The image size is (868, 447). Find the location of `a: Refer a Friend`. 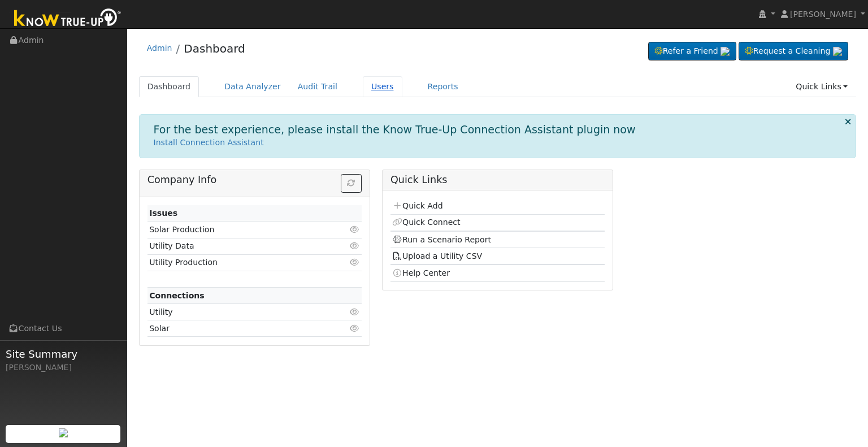

a: Refer a Friend is located at coordinates (693, 51).